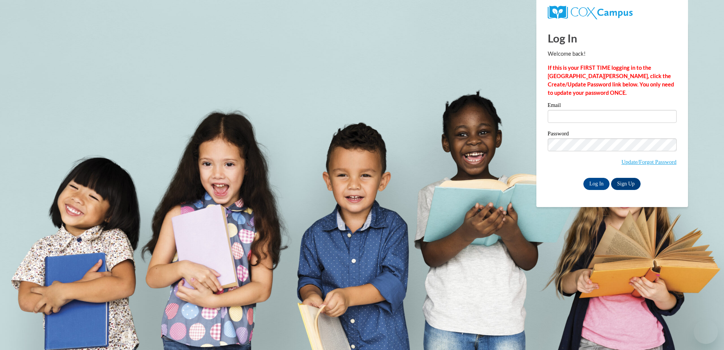  Describe the element at coordinates (590, 13) in the screenshot. I see `img: COX Campus` at that location.